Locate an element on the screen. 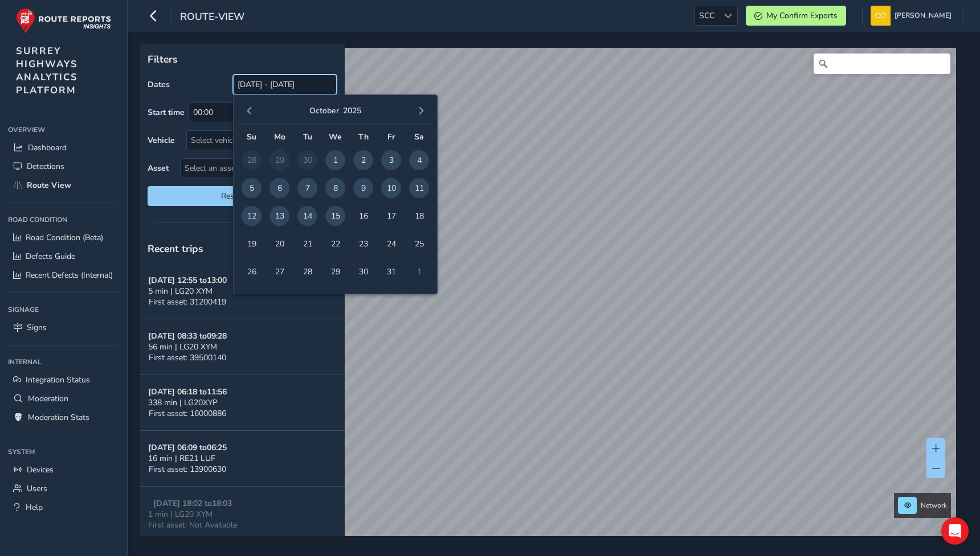 The width and height of the screenshot is (980, 556). span: 20 is located at coordinates (279, 244).